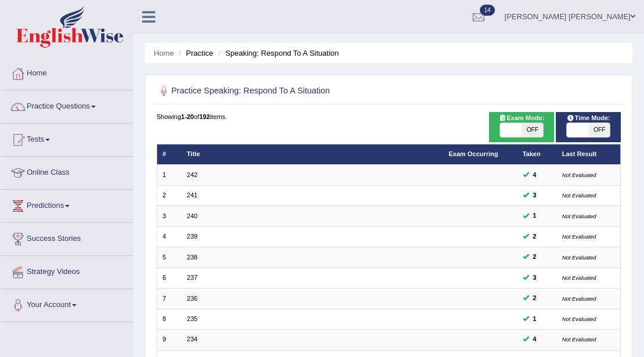 The height and width of the screenshot is (357, 644). I want to click on th: Last Result, so click(588, 154).